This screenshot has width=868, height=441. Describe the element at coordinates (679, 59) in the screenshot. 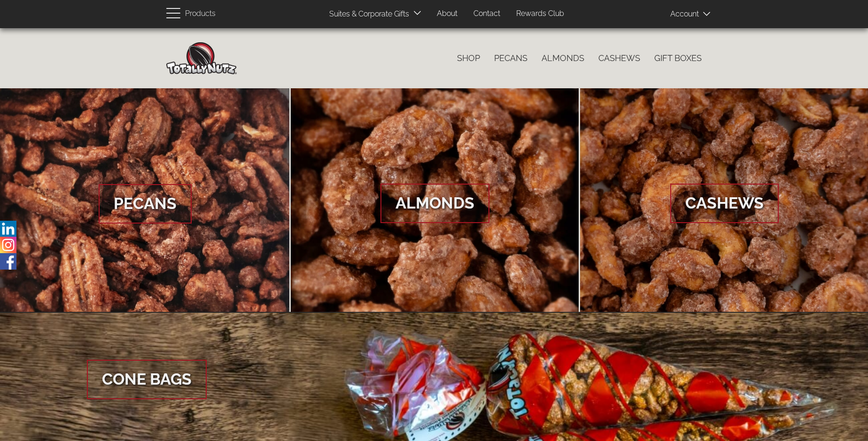

I see `a: Gift Boxes` at that location.